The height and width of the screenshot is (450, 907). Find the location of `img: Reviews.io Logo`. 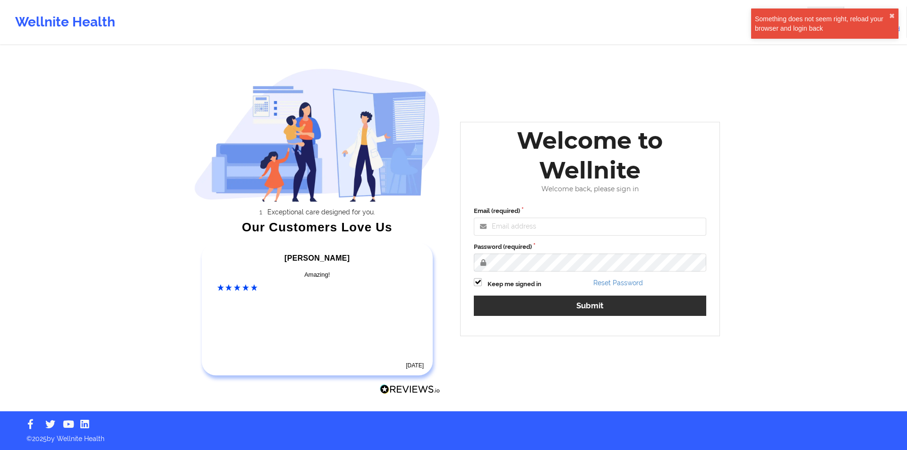

img: Reviews.io Logo is located at coordinates (410, 389).